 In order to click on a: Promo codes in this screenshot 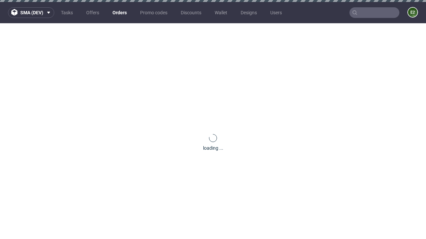, I will do `click(154, 13)`.